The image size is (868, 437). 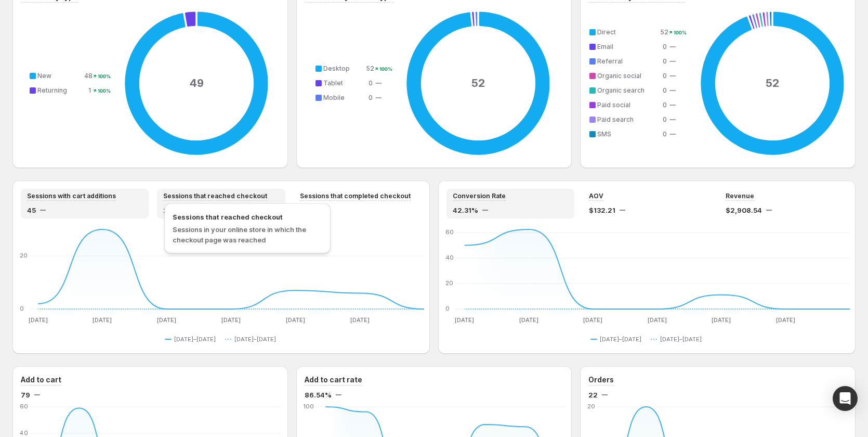 I want to click on span: Returning, so click(x=52, y=90).